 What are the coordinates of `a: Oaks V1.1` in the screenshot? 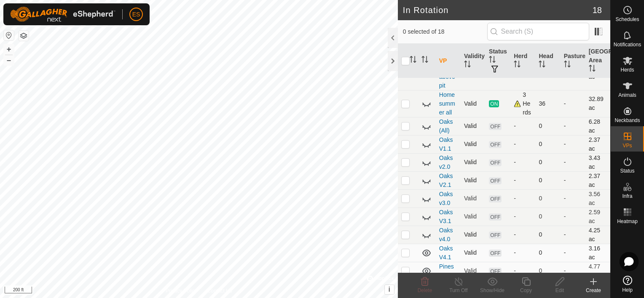 It's located at (446, 144).